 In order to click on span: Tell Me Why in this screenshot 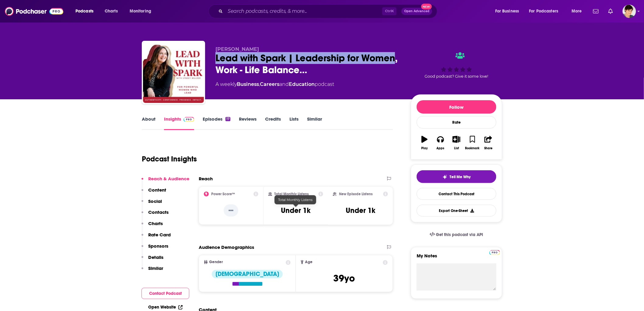, I will do `click(460, 177)`.